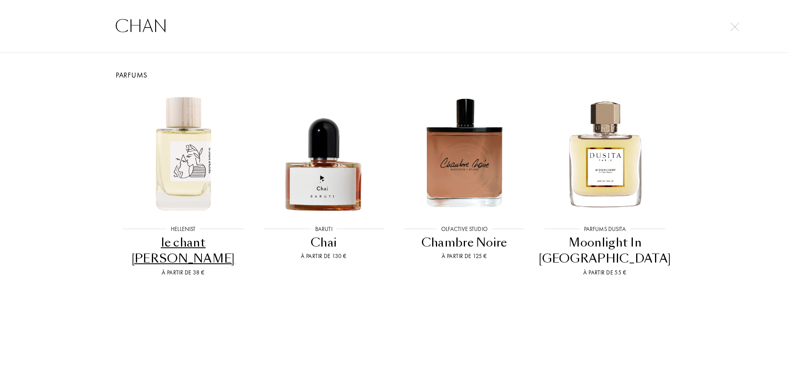 Image resolution: width=788 pixels, height=377 pixels. Describe the element at coordinates (324, 256) in the screenshot. I see `div: À partir de 130 €` at that location.